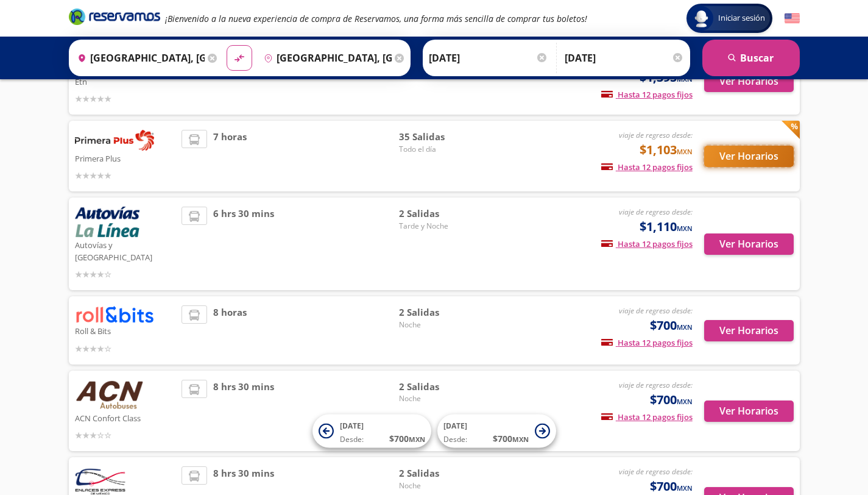 The image size is (868, 495). What do you see at coordinates (741, 18) in the screenshot?
I see `span: Iniciar sesión` at bounding box center [741, 18].